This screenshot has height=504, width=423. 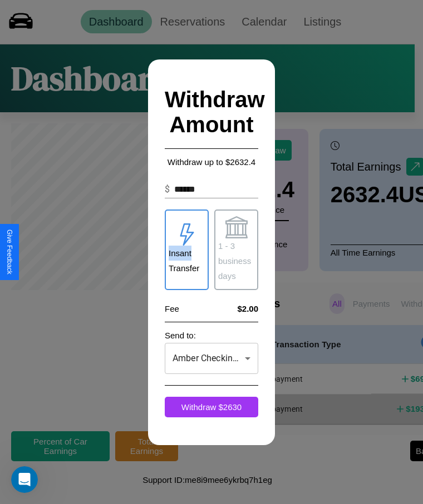 What do you see at coordinates (212, 358) in the screenshot?
I see `div: Amber Checkings` at bounding box center [212, 358].